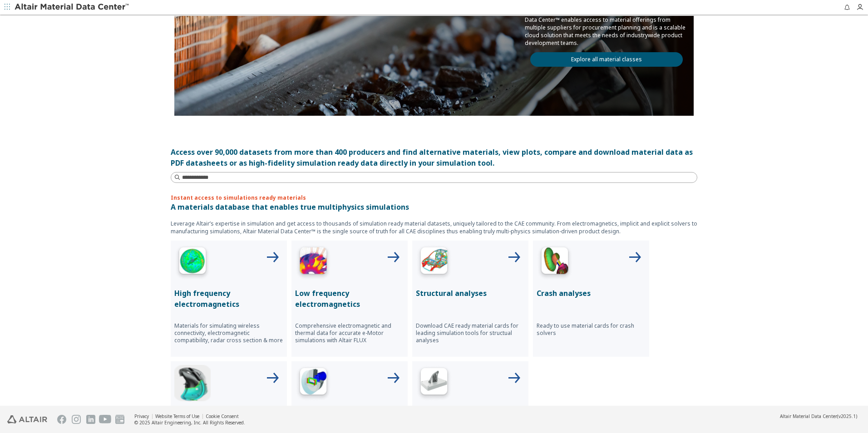 This screenshot has width=868, height=433. What do you see at coordinates (434, 227) in the screenshot?
I see `p: Leverage Altair’s expertise in simulation and get access to thousands of simulation ready materia...` at bounding box center [434, 227].